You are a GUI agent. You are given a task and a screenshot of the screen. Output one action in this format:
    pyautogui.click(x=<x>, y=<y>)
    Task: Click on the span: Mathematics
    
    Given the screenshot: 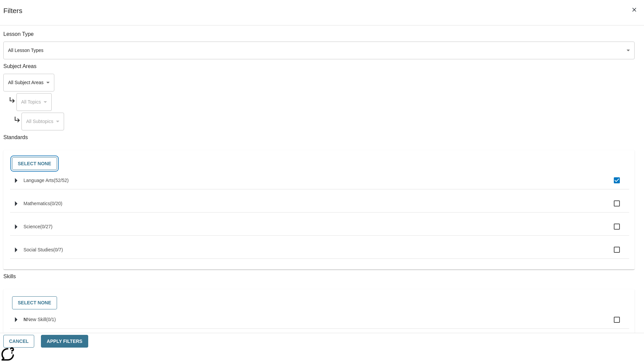 What is the action you would take?
    pyautogui.click(x=37, y=203)
    